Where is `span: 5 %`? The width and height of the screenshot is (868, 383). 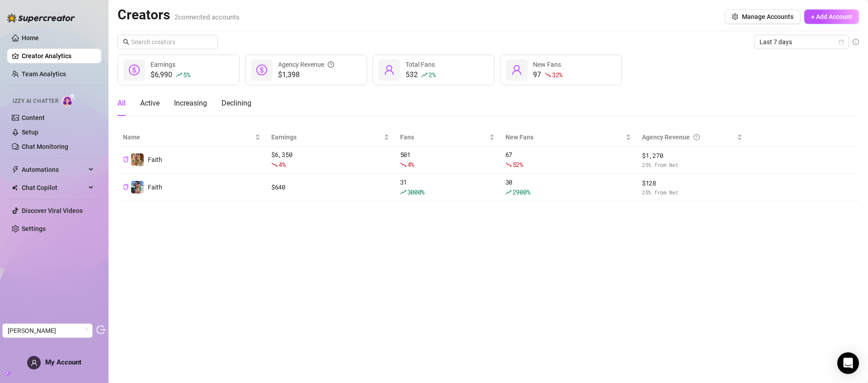 span: 5 % is located at coordinates (186, 74).